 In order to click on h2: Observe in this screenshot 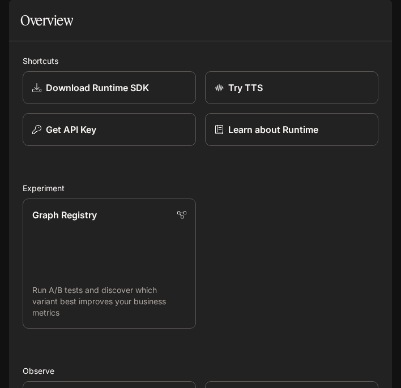, I will do `click(200, 371)`.